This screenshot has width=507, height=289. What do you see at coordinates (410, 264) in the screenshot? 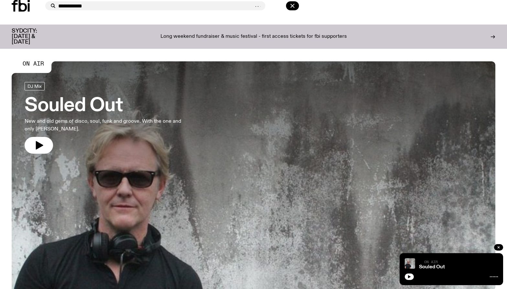
I see `a: Stephen looks directly at the camera, wearing a black tee, black sunglasses and headphones around...` at bounding box center [410, 264].